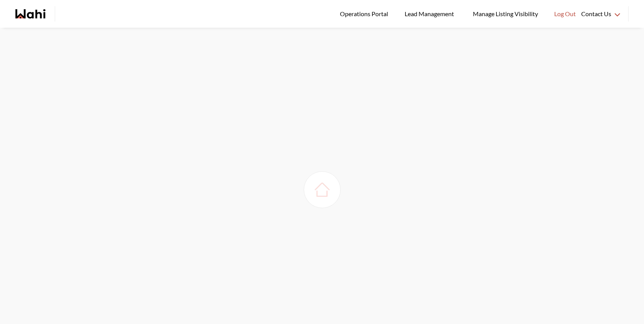 The width and height of the screenshot is (644, 324). What do you see at coordinates (505, 14) in the screenshot?
I see `span: Manage Listing Visibility` at bounding box center [505, 14].